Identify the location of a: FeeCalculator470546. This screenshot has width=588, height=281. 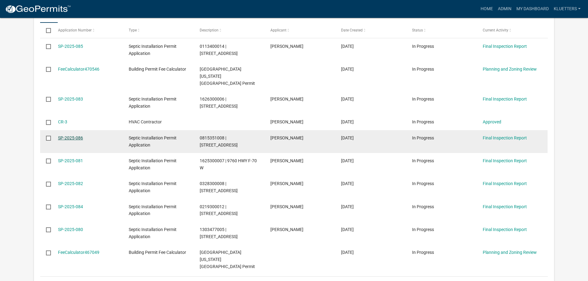
(79, 69).